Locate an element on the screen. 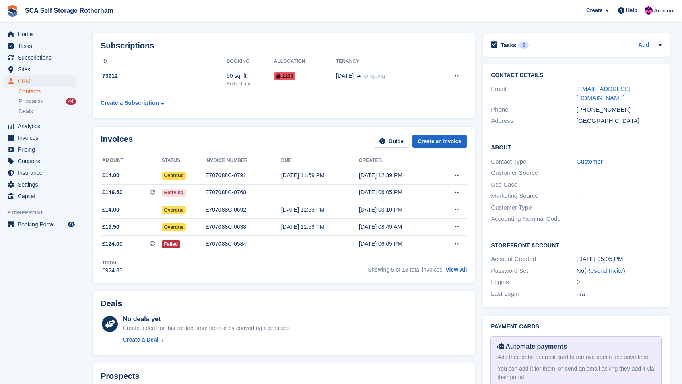  div: Phone is located at coordinates (534, 109).